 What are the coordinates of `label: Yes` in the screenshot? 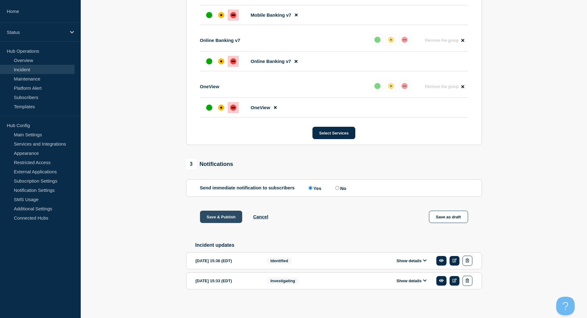 It's located at (314, 188).